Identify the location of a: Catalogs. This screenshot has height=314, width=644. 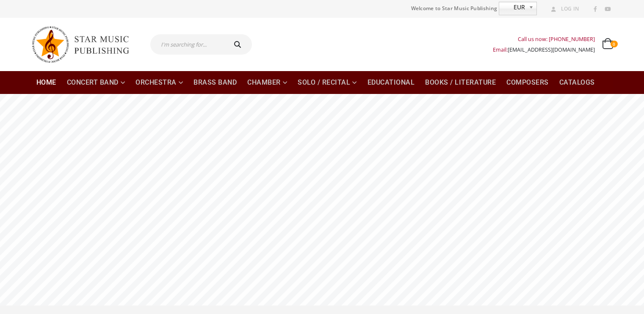
(577, 82).